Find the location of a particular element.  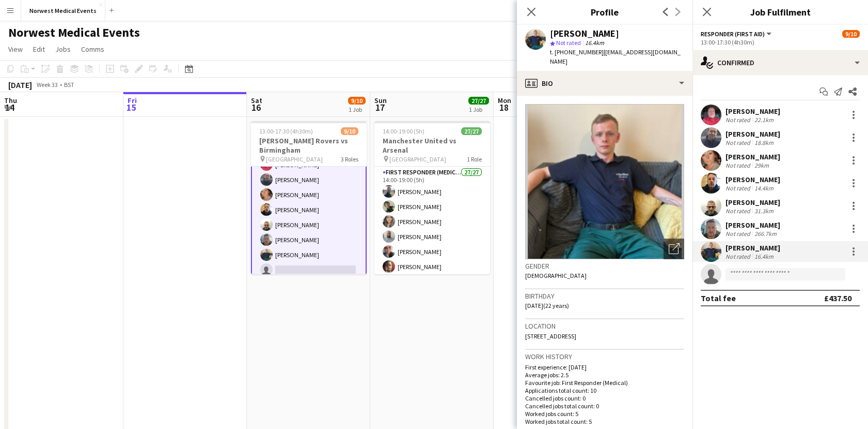

span: Week 33 is located at coordinates (47, 84).